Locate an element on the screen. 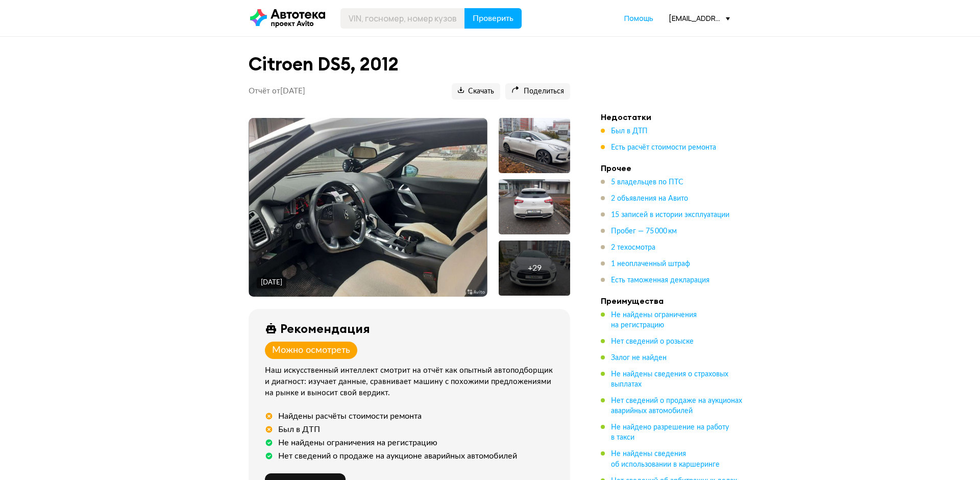 This screenshot has height=480, width=980. a: Помощь is located at coordinates (638, 18).